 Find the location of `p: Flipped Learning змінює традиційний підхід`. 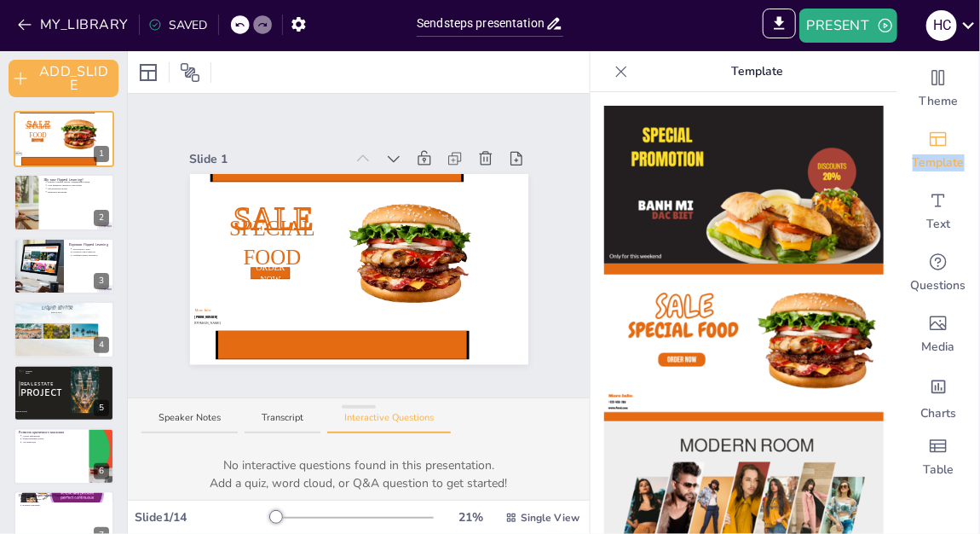

p: Flipped Learning змінює традиційний підхід is located at coordinates (79, 181).